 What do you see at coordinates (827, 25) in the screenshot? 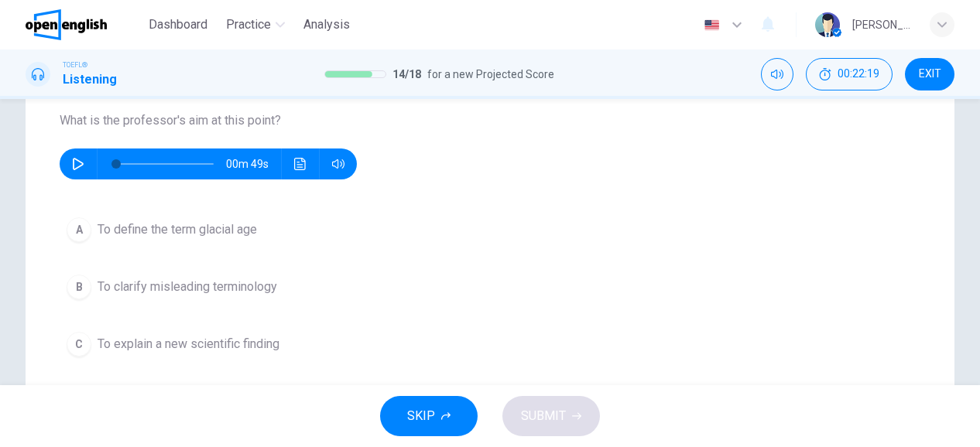
I see `img: Profile picture` at bounding box center [827, 25].